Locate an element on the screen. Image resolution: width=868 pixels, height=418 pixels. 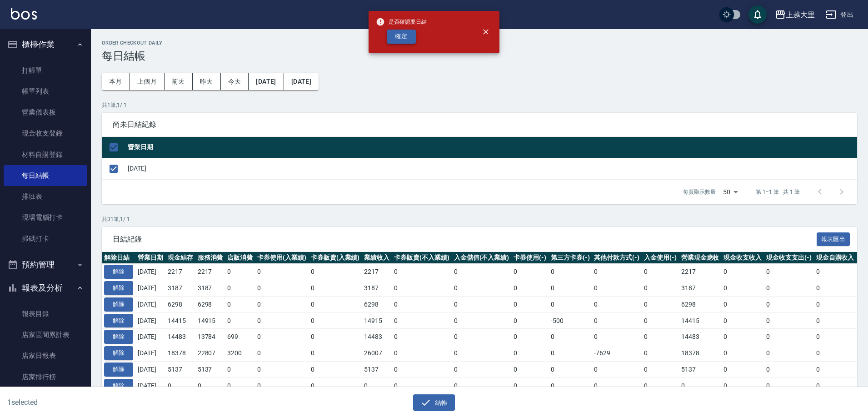
a: 掃碼打卡 is located at coordinates (46, 239).